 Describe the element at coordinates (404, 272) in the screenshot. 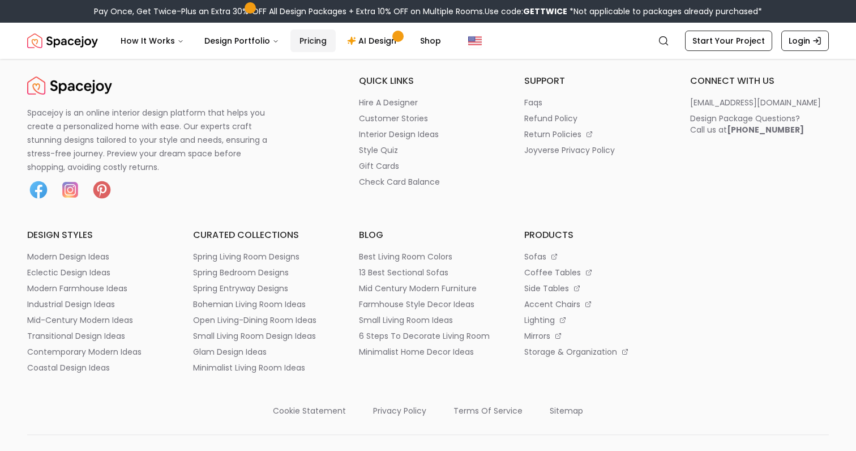

I see `p: 13 best sectional sofas` at that location.